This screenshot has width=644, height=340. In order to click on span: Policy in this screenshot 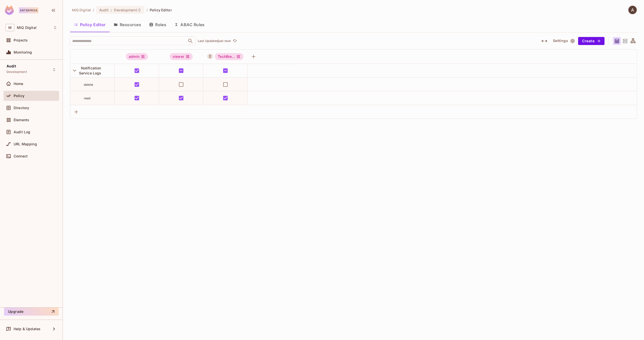, I will do `click(19, 96)`.